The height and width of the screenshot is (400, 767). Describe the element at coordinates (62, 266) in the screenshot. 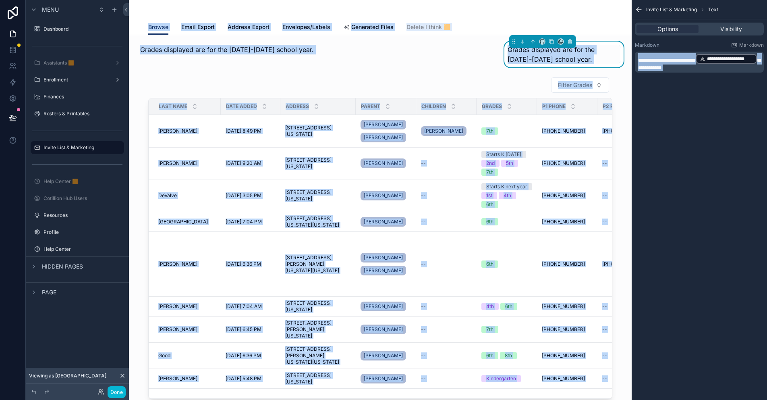

I see `span: Hidden pages` at that location.